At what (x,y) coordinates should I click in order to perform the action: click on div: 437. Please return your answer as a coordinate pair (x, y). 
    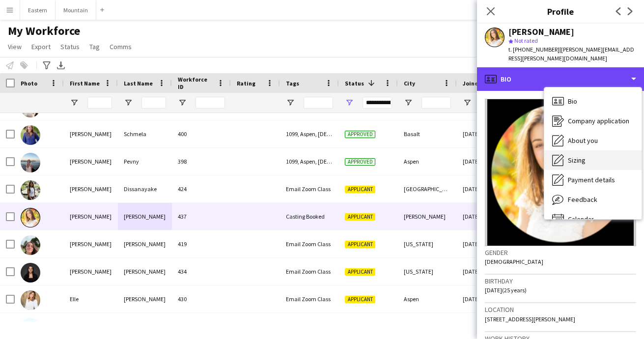
    Looking at the image, I should click on (201, 216).